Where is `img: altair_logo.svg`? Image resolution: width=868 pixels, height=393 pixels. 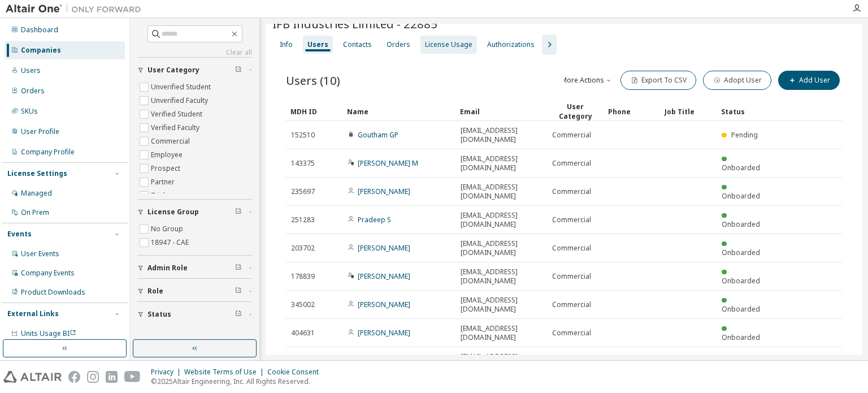 img: altair_logo.svg is located at coordinates (32, 377).